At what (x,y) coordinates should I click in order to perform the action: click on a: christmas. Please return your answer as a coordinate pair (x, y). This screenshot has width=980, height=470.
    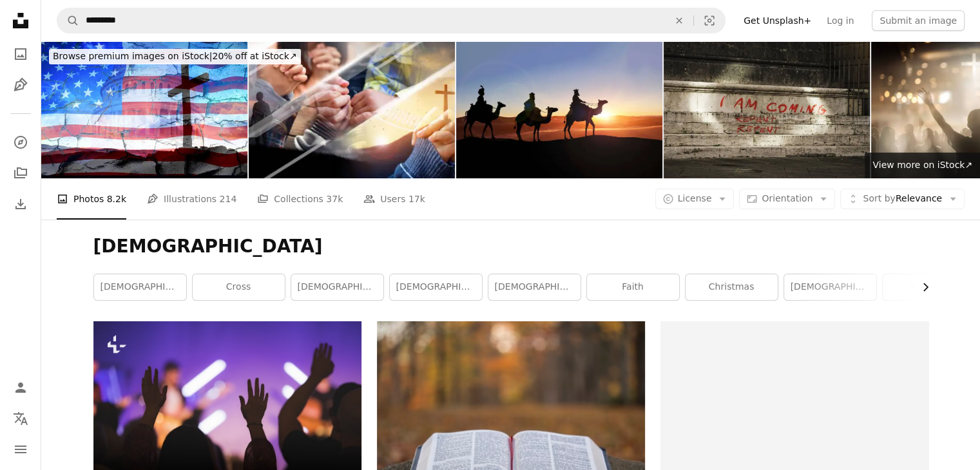
    Looking at the image, I should click on (731, 287).